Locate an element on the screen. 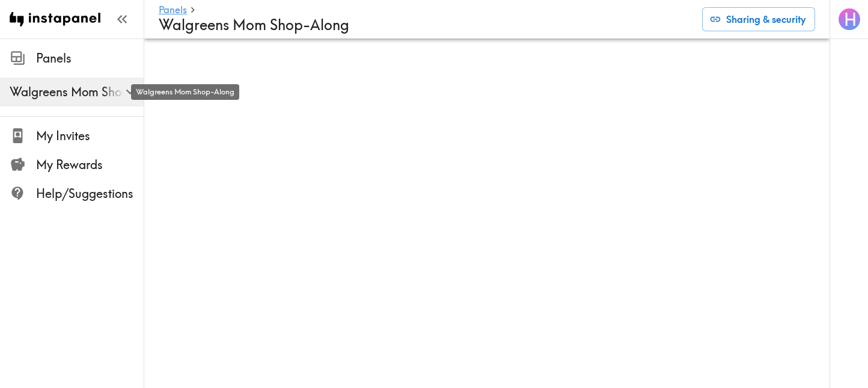 The width and height of the screenshot is (868, 388). span: Walgreens Mom Shop-Along is located at coordinates (76, 92).